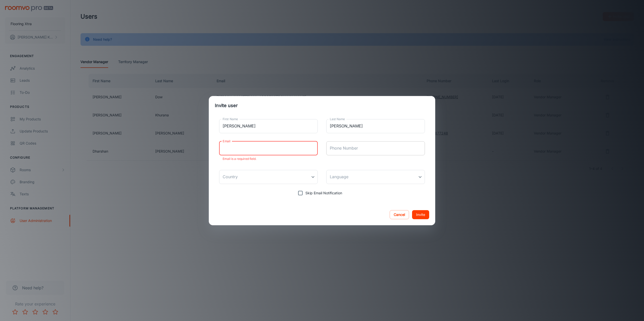 The height and width of the screenshot is (321, 644). Describe the element at coordinates (226, 141) in the screenshot. I see `label: Email` at that location.